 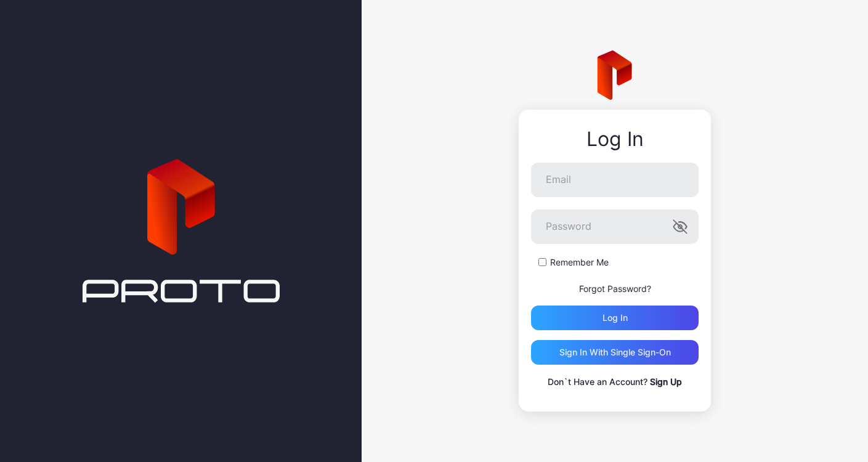 I want to click on p: Don`t Have an Account?, so click(x=615, y=382).